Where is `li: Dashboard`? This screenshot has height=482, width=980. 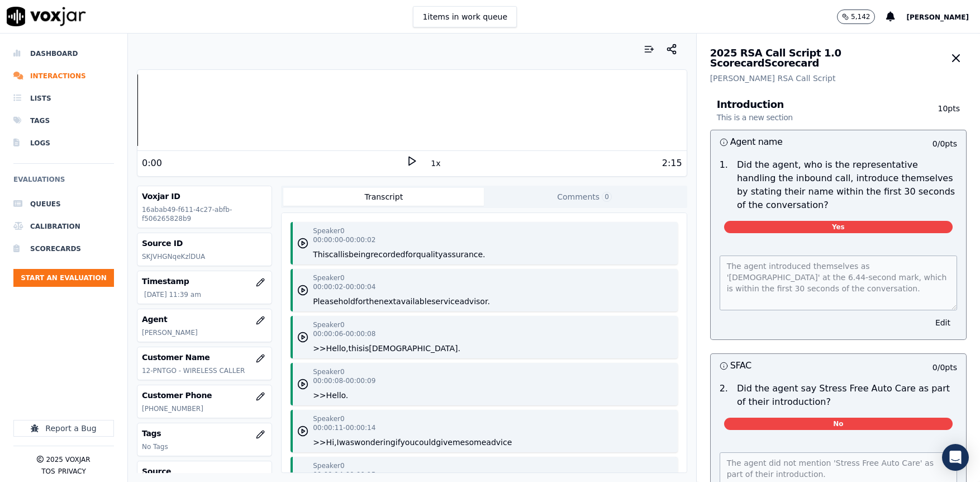 li: Dashboard is located at coordinates (64, 54).